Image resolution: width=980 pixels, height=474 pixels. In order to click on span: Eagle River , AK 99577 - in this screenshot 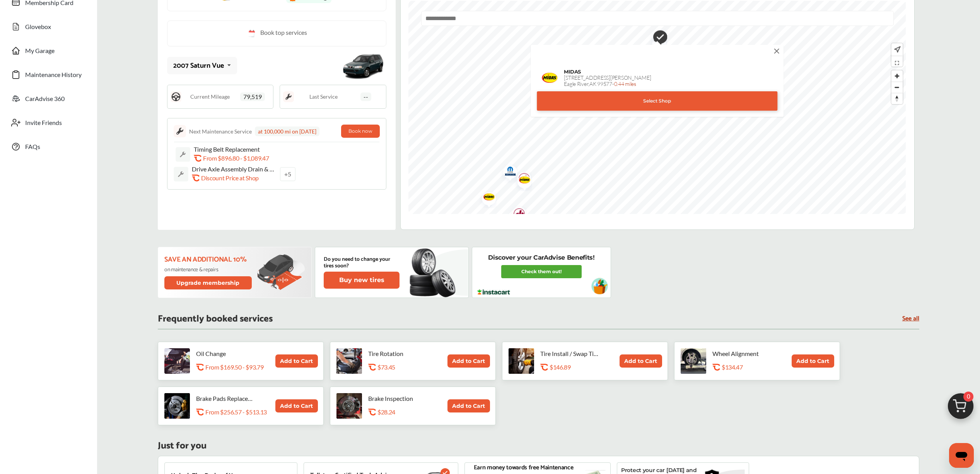, I will do `click(600, 84)`.